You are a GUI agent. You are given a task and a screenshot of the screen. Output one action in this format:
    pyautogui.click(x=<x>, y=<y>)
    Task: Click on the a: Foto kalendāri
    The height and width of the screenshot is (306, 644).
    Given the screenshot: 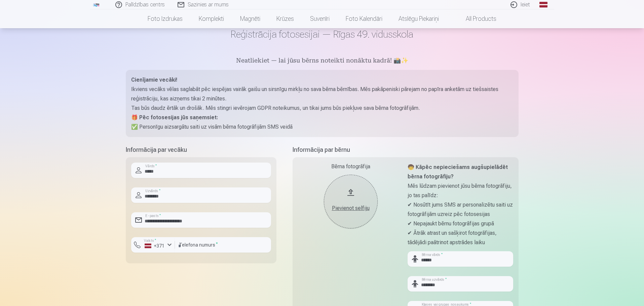 What is the action you would take?
    pyautogui.click(x=364, y=19)
    